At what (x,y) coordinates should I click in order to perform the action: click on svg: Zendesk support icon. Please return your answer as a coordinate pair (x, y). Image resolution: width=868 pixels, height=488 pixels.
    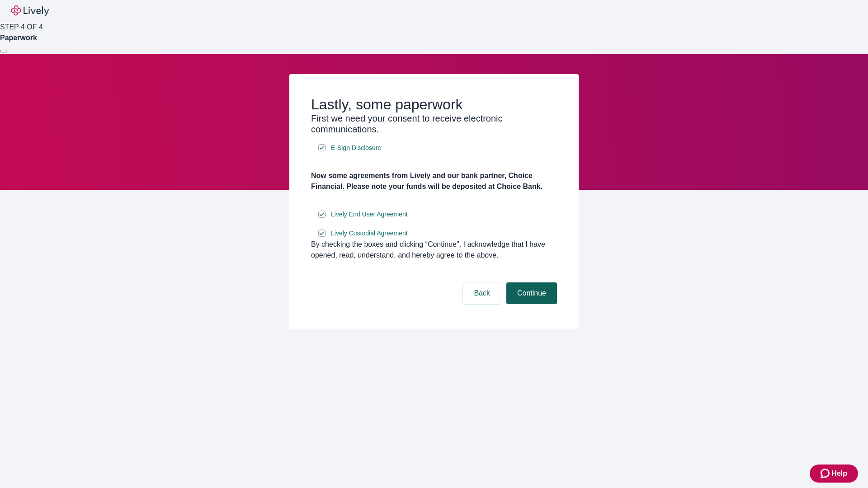
    Looking at the image, I should click on (826, 474).